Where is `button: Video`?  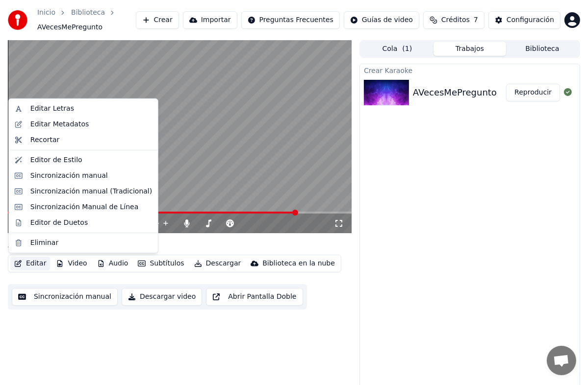 button: Video is located at coordinates (71, 264).